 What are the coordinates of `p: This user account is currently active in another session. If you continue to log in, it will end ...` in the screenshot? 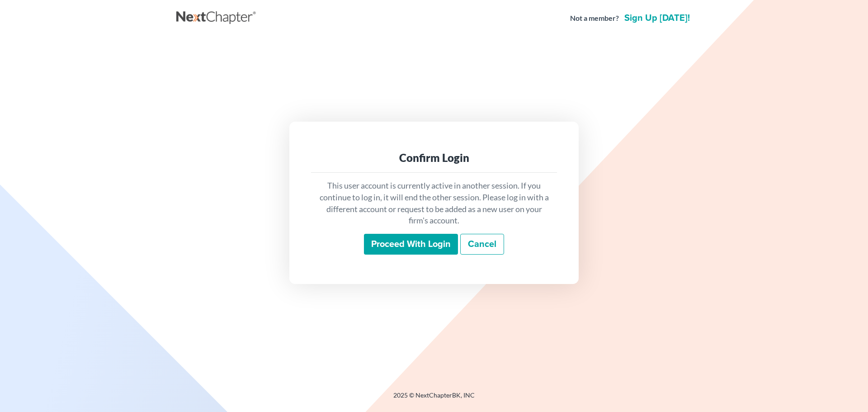 It's located at (434, 204).